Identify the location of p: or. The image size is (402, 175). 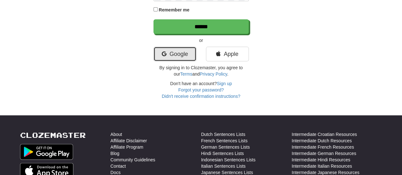
(201, 40).